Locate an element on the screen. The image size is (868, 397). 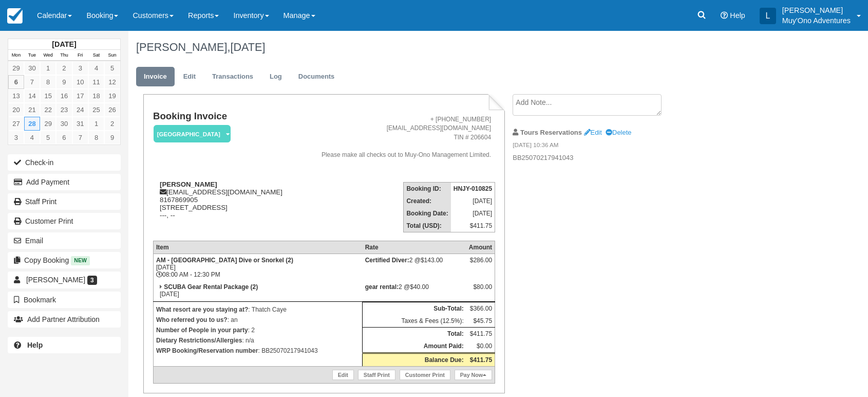
button: Bookmark is located at coordinates (65, 299).